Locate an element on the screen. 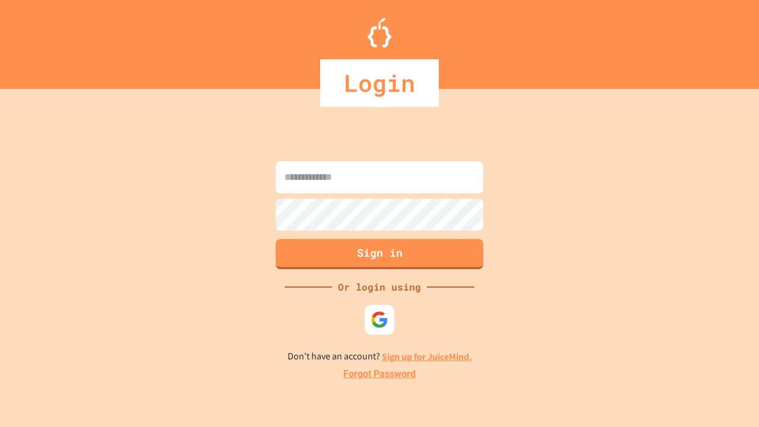  a: Sign up for JuiceMind. is located at coordinates (427, 357).